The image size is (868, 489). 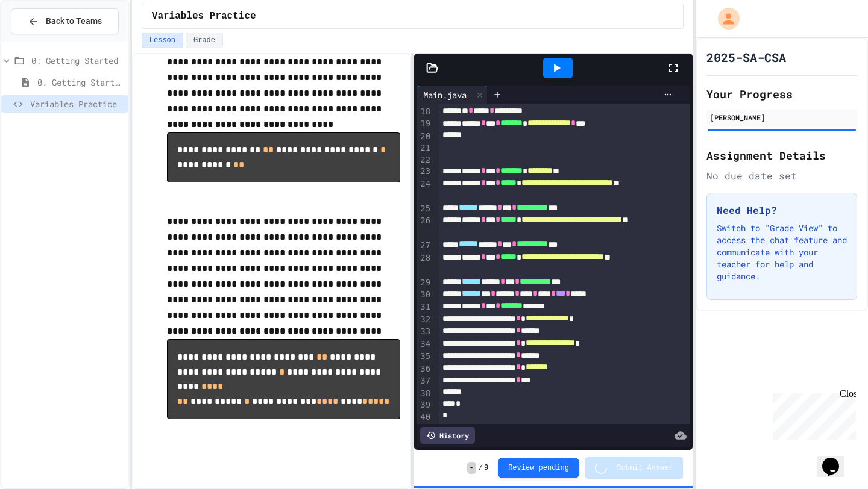 What do you see at coordinates (424, 356) in the screenshot?
I see `div: 35` at bounding box center [424, 356].